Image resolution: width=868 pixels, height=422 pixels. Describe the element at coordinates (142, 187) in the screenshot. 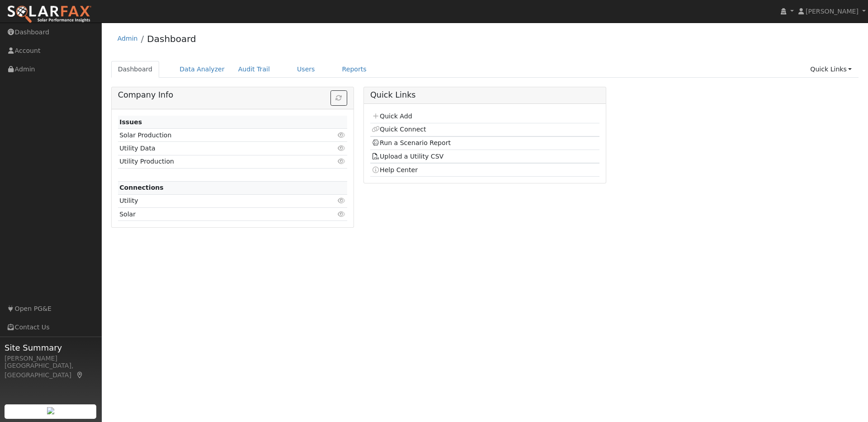

I see `strong: Connections` at that location.